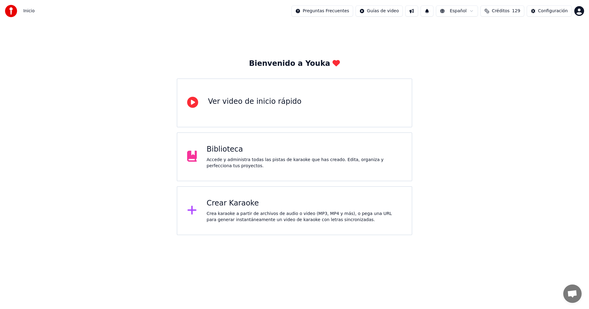  Describe the element at coordinates (322, 11) in the screenshot. I see `button: Preguntas Frecuentes` at that location.